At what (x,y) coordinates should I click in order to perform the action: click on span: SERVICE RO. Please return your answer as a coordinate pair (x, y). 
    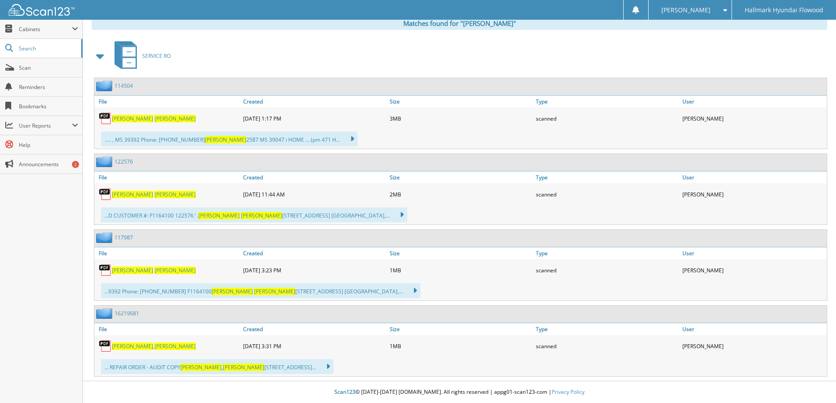
    Looking at the image, I should click on (156, 56).